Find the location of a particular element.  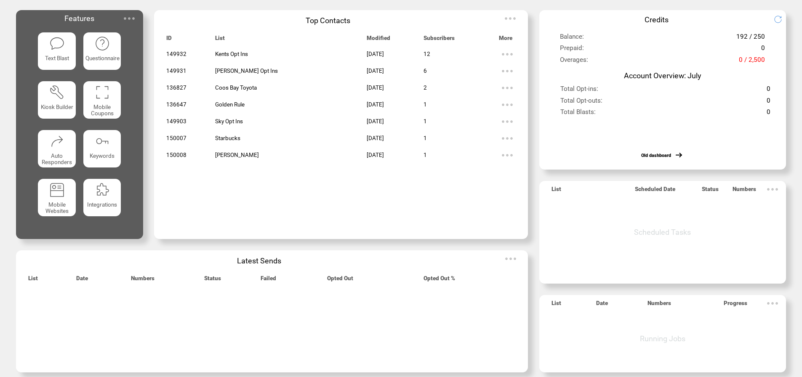

span: Coos Bay Toyota is located at coordinates (236, 88).